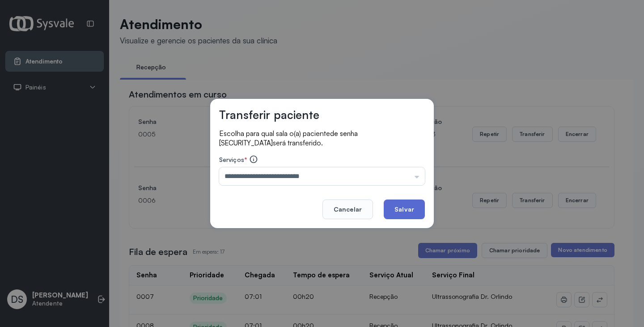 The width and height of the screenshot is (644, 327). I want to click on span: Serviços, so click(232, 159).